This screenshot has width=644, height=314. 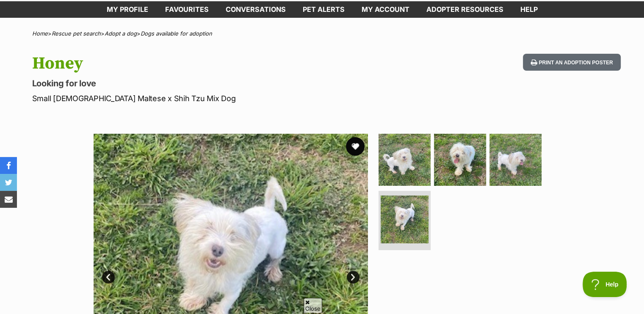 I want to click on a: Favourites, so click(x=187, y=9).